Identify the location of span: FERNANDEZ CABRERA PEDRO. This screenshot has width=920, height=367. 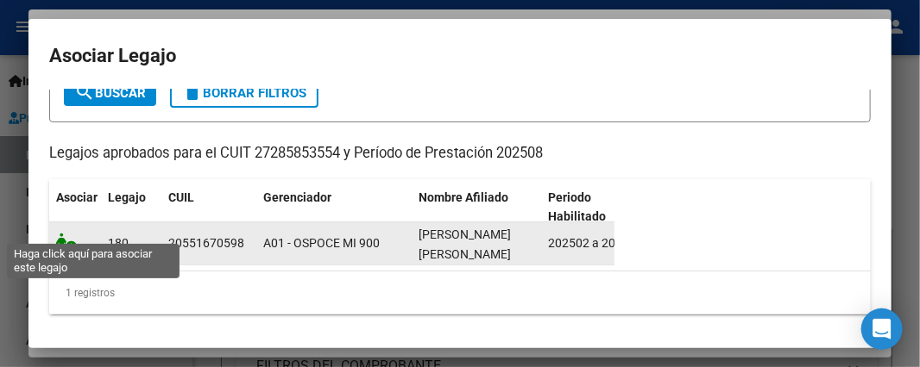
(464, 244).